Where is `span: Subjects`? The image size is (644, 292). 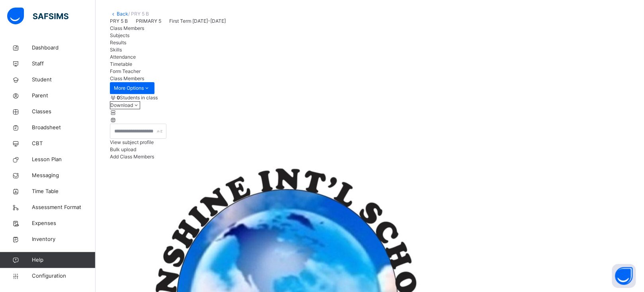
span: Subjects is located at coordinates (119, 35).